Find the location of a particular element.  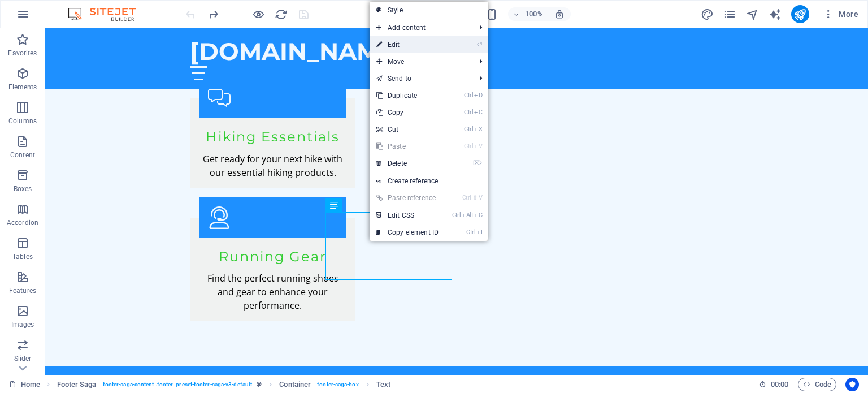

span: . footer-saga-content .footer .preset-footer-saga-v3-default is located at coordinates (176, 385).